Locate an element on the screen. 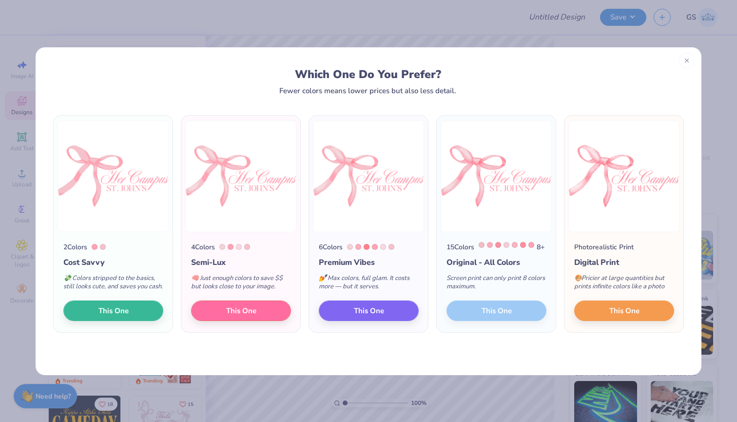 Image resolution: width=737 pixels, height=422 pixels. div: Semi-Lux is located at coordinates (241, 262).